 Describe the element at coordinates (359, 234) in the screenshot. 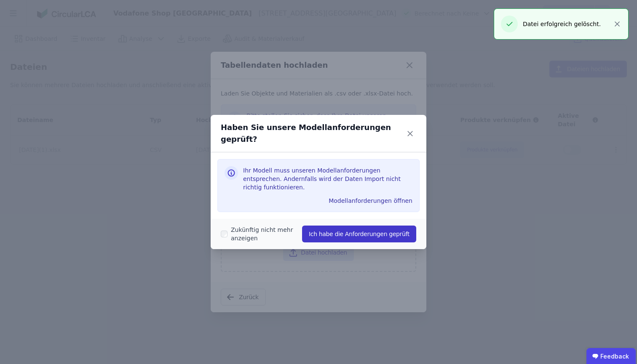

I see `button: Ich habe die Anforderungen geprüft` at that location.